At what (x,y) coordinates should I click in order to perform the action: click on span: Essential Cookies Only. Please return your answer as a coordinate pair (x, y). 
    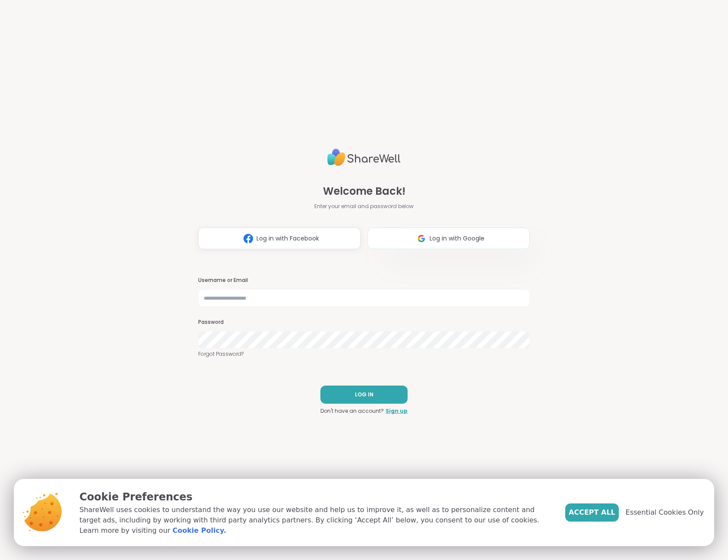
    Looking at the image, I should click on (664, 513).